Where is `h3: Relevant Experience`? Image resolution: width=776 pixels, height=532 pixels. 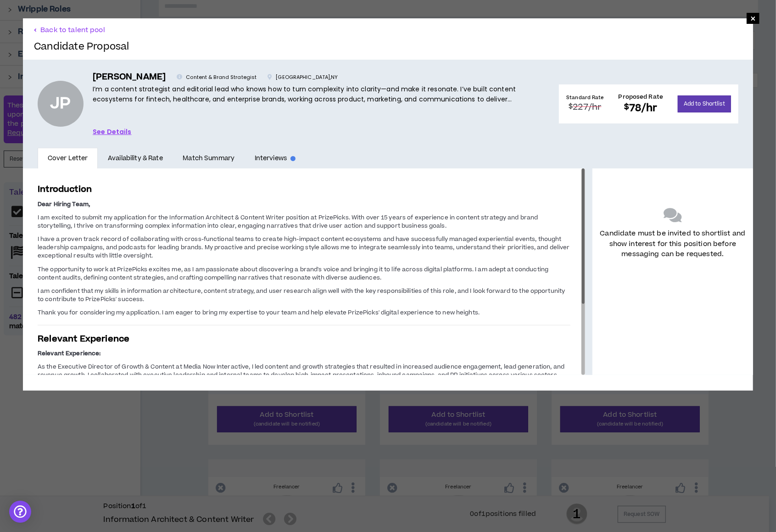 h3: Relevant Experience is located at coordinates (304, 338).